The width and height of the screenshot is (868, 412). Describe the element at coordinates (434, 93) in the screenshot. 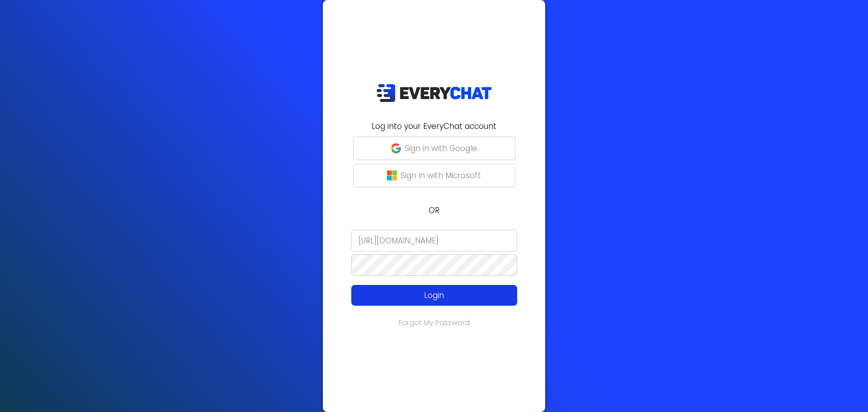

I see `img: EveryChat_logo_dark.png` at that location.